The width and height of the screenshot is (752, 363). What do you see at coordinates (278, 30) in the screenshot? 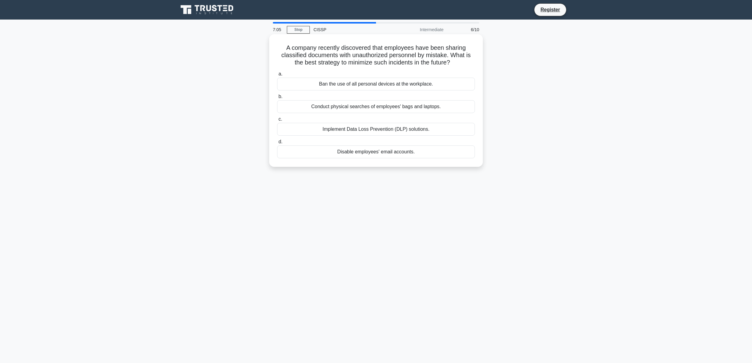
I see `div: 7:05` at bounding box center [278, 30].